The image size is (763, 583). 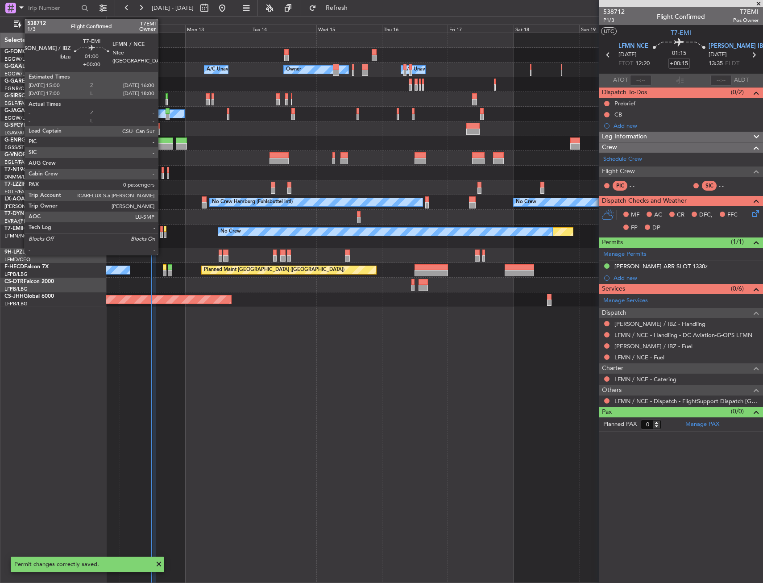 What do you see at coordinates (608, 31) in the screenshot?
I see `button: UTC` at bounding box center [608, 31].